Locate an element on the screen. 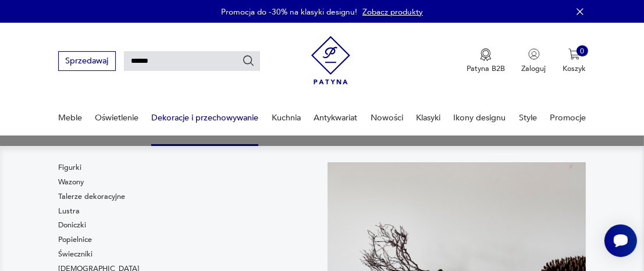  a: Zobacz produkty is located at coordinates (393, 12).